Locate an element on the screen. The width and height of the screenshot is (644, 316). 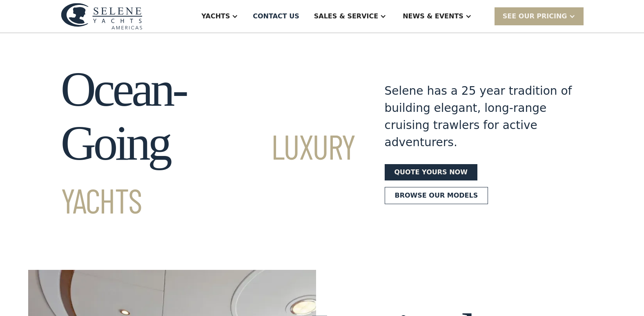
a: Quote yours now is located at coordinates (431, 172).